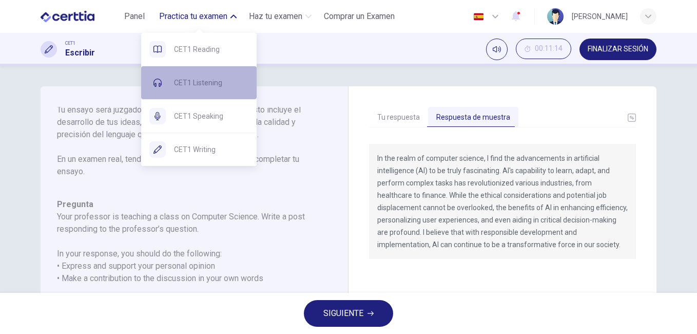  I want to click on img: es, so click(478, 16).